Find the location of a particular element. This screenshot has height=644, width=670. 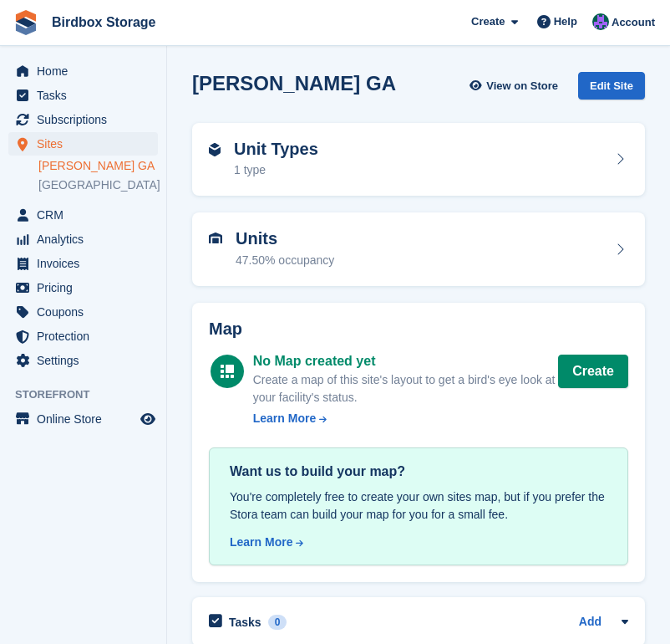

h2: Units is located at coordinates (285, 238).